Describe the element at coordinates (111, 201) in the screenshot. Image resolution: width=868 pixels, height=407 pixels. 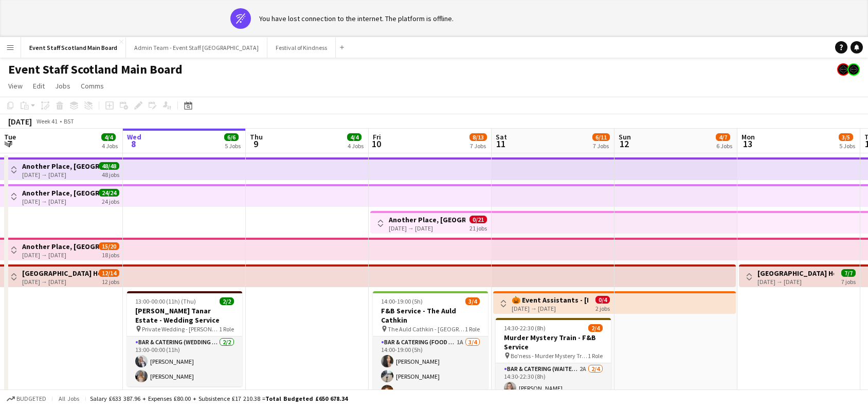
I see `div: 24 jobs` at that location.